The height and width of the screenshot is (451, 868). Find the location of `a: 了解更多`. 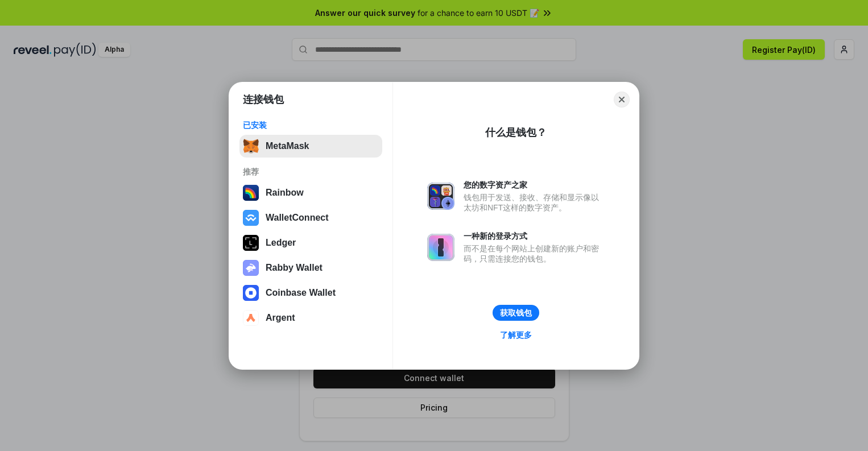

a: 了解更多 is located at coordinates (517, 335).